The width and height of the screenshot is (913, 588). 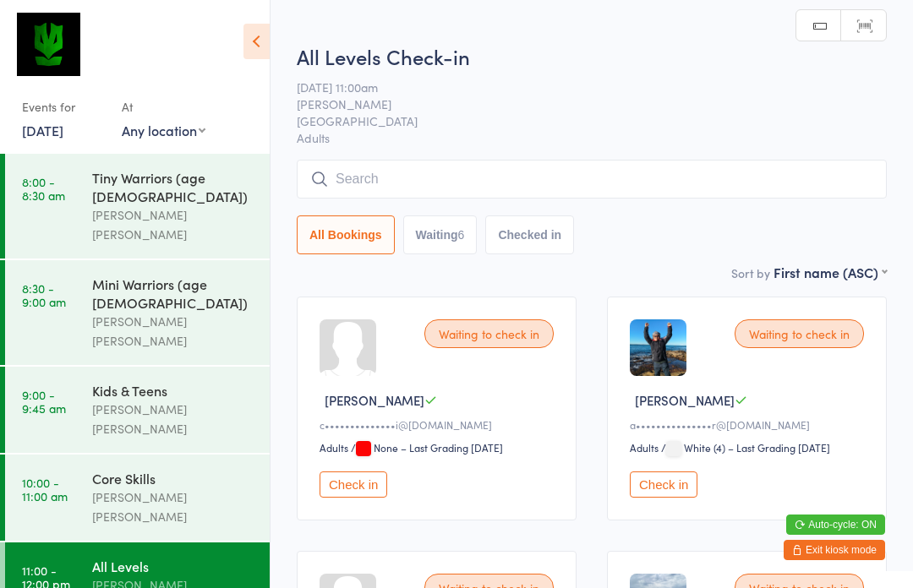 What do you see at coordinates (529, 235) in the screenshot?
I see `button: Checked in` at bounding box center [529, 235].